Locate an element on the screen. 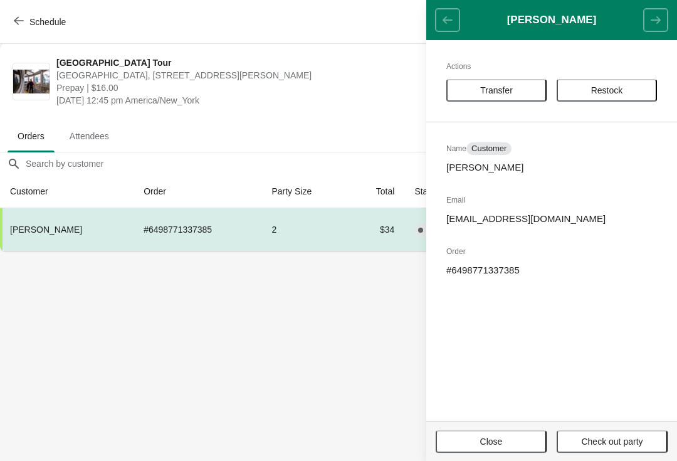 Image resolution: width=677 pixels, height=461 pixels. th: Party Size is located at coordinates (305, 191).